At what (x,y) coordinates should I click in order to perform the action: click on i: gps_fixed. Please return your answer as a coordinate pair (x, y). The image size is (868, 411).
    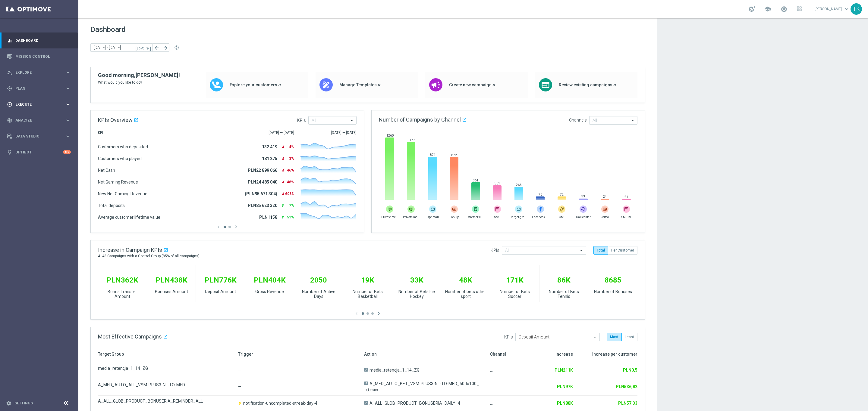
    Looking at the image, I should click on (9, 88).